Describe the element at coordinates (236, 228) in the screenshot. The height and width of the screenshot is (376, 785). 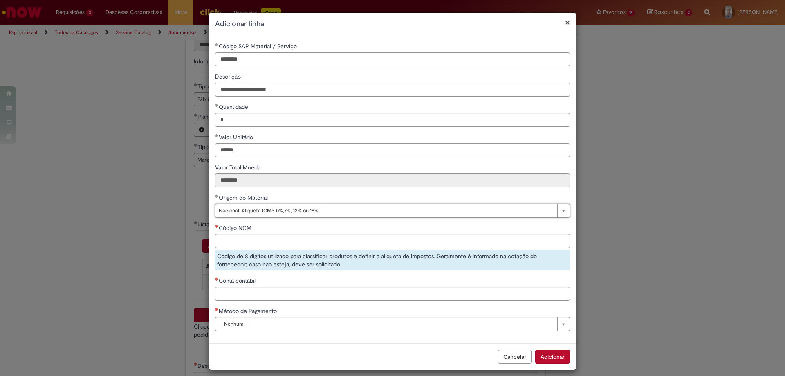
I see `span: Código NCM` at that location.